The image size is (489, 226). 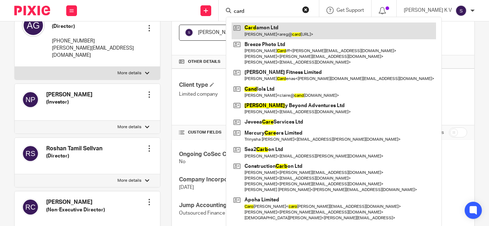 What do you see at coordinates (182, 162) in the screenshot?
I see `span: No` at bounding box center [182, 162].